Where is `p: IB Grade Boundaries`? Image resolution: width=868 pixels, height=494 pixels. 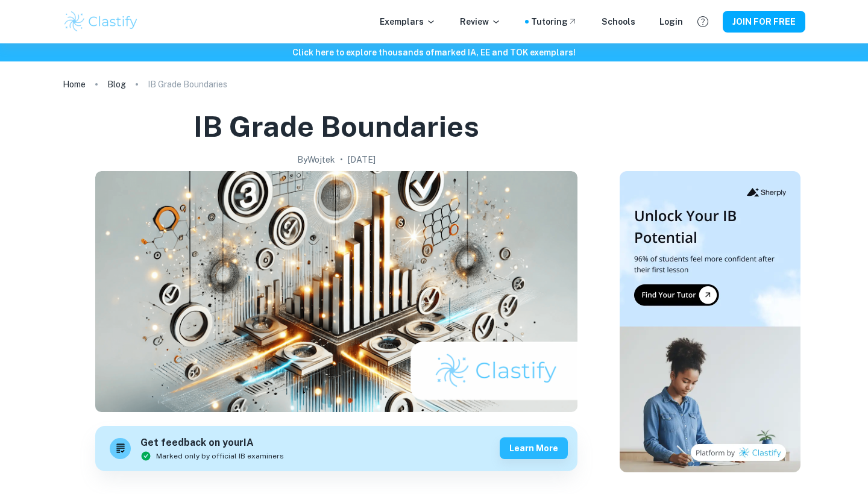 p: IB Grade Boundaries is located at coordinates (187, 85).